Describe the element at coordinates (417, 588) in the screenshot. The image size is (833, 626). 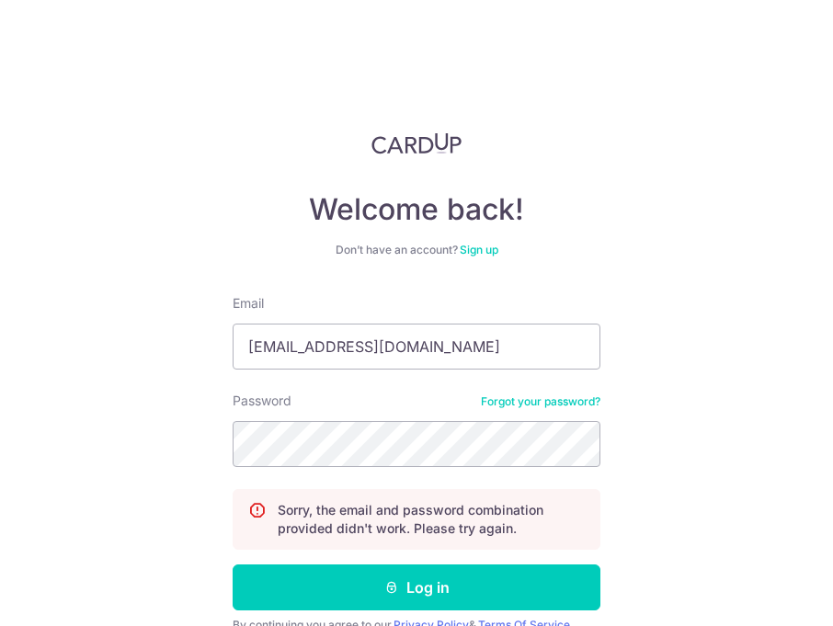
I see `button: Log in` at that location.